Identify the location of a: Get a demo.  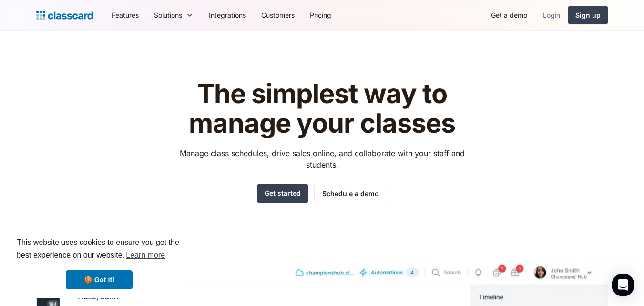
(509, 15).